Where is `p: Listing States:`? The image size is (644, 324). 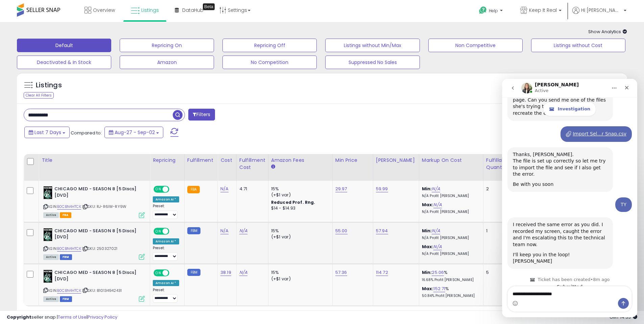
p: Listing States: is located at coordinates (577, 81).